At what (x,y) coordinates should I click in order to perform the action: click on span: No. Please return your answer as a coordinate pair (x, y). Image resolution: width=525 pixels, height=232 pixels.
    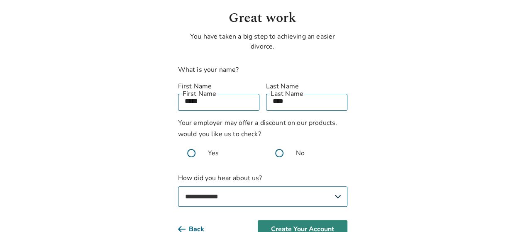
    Looking at the image, I should click on (300, 153).